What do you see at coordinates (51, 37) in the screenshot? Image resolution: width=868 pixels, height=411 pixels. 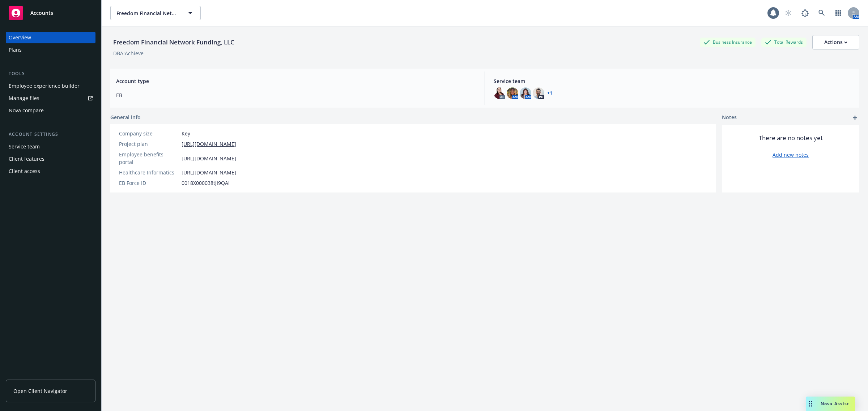 I see `a: Overview` at bounding box center [51, 37].